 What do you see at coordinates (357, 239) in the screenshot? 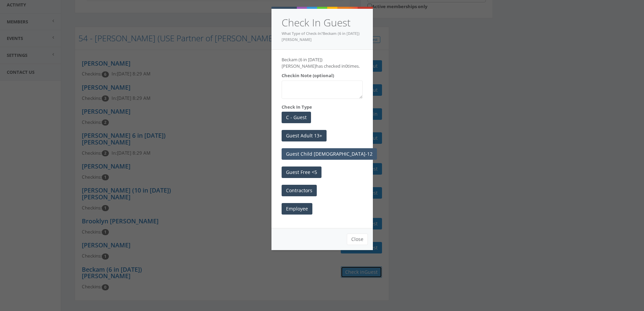
I see `button: Close` at bounding box center [357, 239].